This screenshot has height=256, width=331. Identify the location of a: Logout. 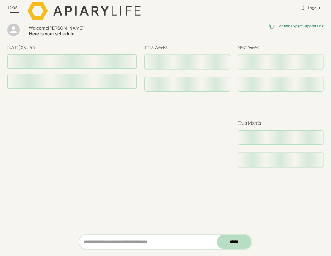
(310, 8).